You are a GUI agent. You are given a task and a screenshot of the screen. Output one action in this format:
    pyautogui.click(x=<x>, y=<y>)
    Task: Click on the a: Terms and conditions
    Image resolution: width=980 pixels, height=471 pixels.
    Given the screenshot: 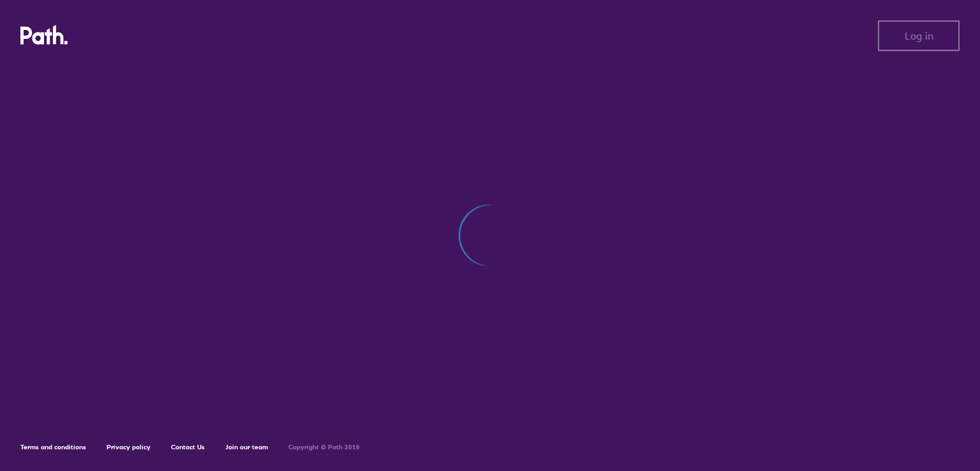 What is the action you would take?
    pyautogui.click(x=53, y=447)
    